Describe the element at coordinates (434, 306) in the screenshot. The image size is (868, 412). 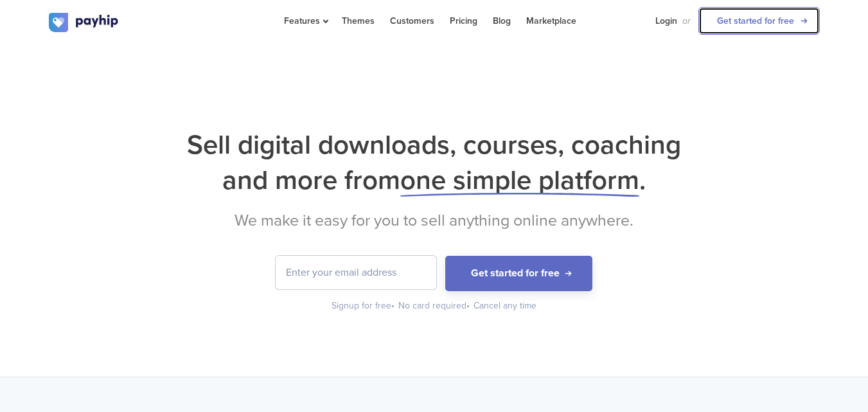
I see `div: No card required` at that location.